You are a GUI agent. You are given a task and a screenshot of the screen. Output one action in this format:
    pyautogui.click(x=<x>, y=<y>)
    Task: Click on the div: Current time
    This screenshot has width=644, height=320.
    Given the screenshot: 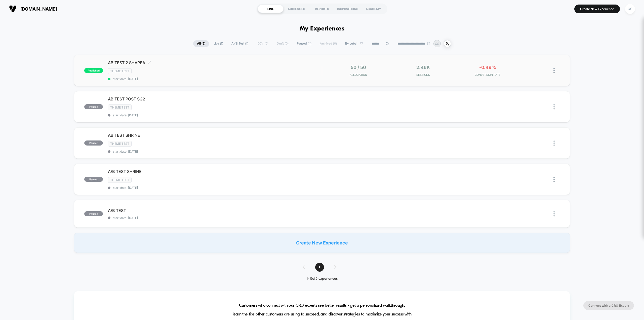 What is the action you would take?
    pyautogui.click(x=261, y=178)
    